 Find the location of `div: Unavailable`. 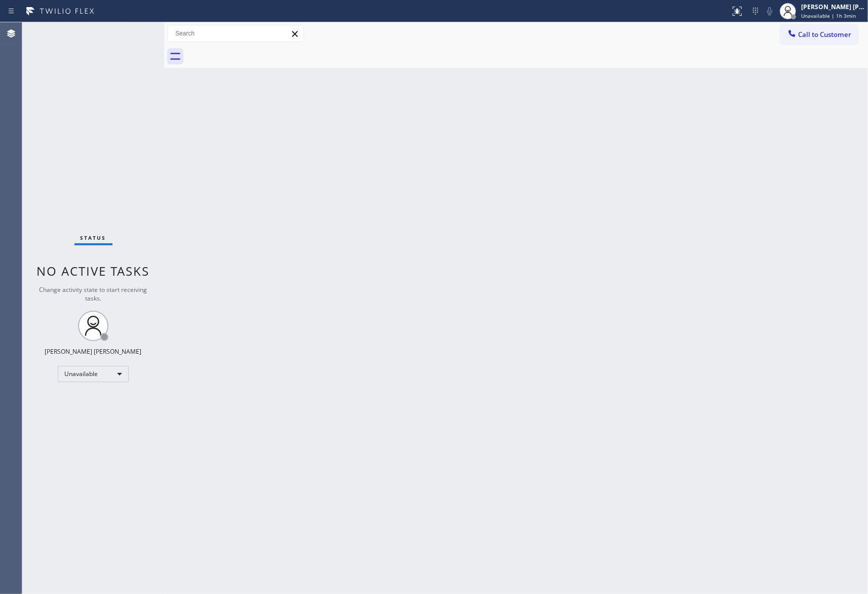

div: Unavailable is located at coordinates (93, 374).